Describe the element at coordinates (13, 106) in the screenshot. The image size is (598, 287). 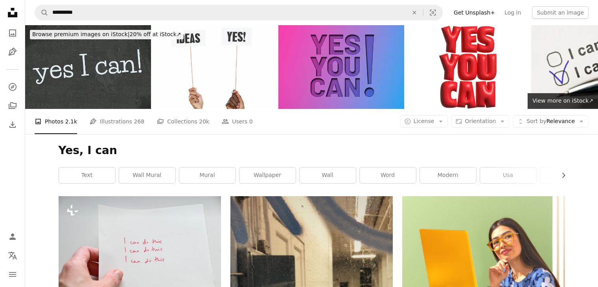
I see `a: Collections` at that location.